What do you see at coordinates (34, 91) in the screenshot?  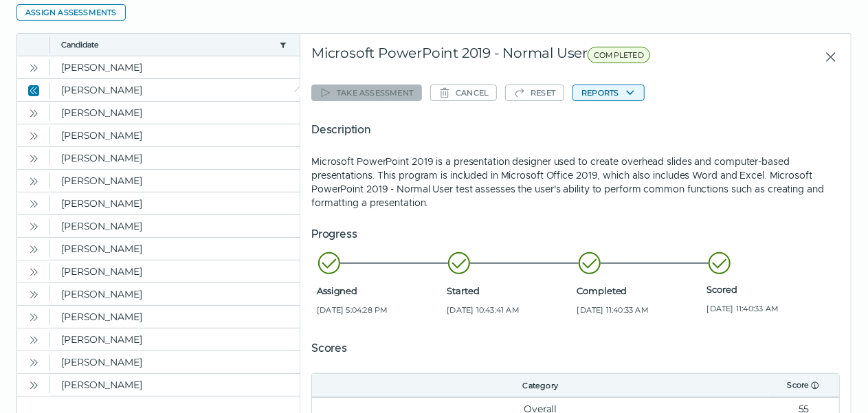 I see `cds-icon: Close` at bounding box center [34, 91].